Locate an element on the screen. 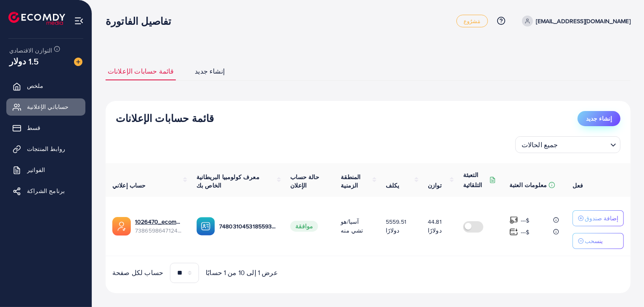 The height and width of the screenshot is (307, 644). font: 1026470_ecomdy_pancake_1741645563431 is located at coordinates (195, 222).